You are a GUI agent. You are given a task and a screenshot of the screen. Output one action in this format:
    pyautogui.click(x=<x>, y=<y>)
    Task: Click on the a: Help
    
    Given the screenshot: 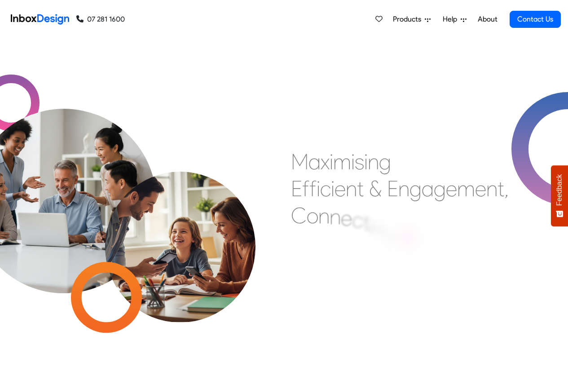 What is the action you would take?
    pyautogui.click(x=454, y=19)
    